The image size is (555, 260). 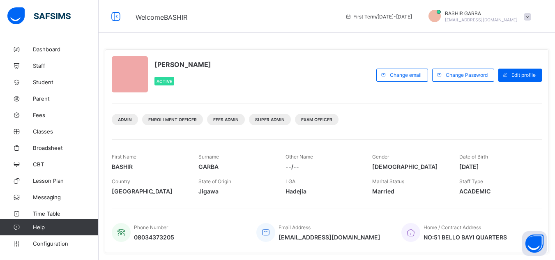 What do you see at coordinates (317, 120) in the screenshot?
I see `span: Exam Officer` at bounding box center [317, 120].